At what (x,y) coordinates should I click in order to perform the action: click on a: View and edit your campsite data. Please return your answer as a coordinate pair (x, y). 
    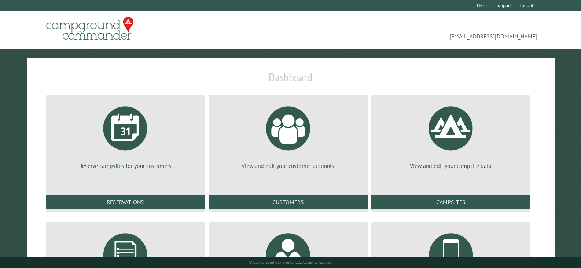
    Looking at the image, I should click on (451, 135).